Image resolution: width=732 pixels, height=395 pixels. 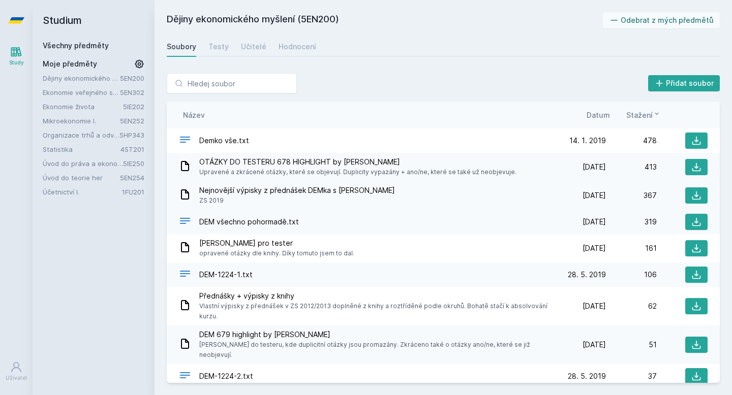 What do you see at coordinates (132, 92) in the screenshot?
I see `a: 5EN302` at bounding box center [132, 92].